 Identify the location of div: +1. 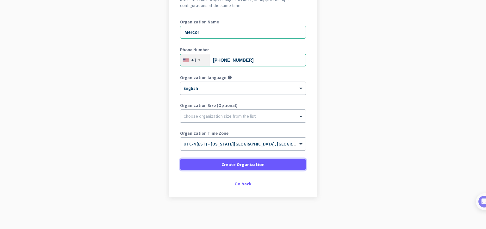
(194, 60).